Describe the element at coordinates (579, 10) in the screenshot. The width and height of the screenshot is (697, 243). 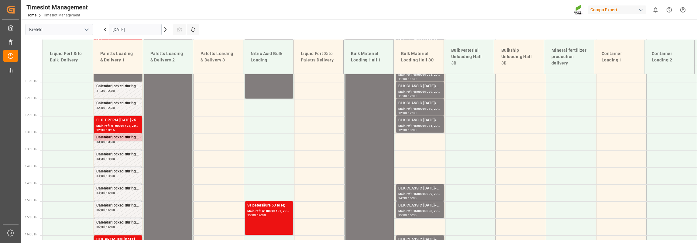
I see `img: Screenshot%202023-09-29%20at%2010.02.21.png_1712312052.png` at that location.